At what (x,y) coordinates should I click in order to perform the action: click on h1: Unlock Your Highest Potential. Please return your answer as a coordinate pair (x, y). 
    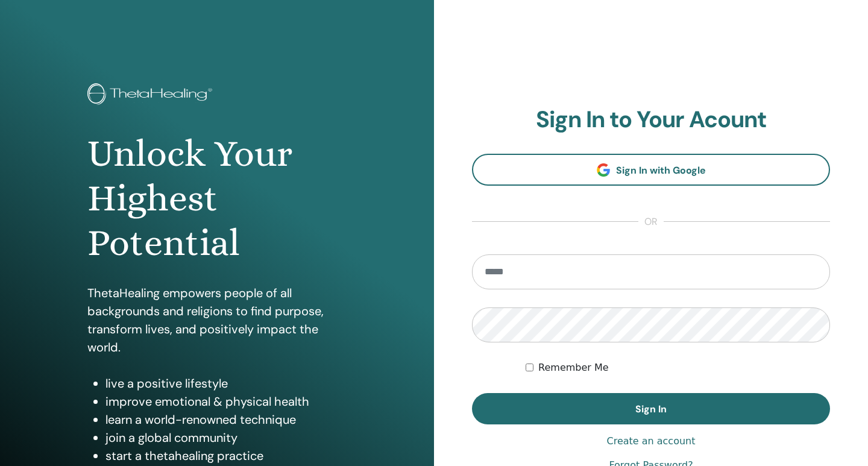
    Looking at the image, I should click on (217, 199).